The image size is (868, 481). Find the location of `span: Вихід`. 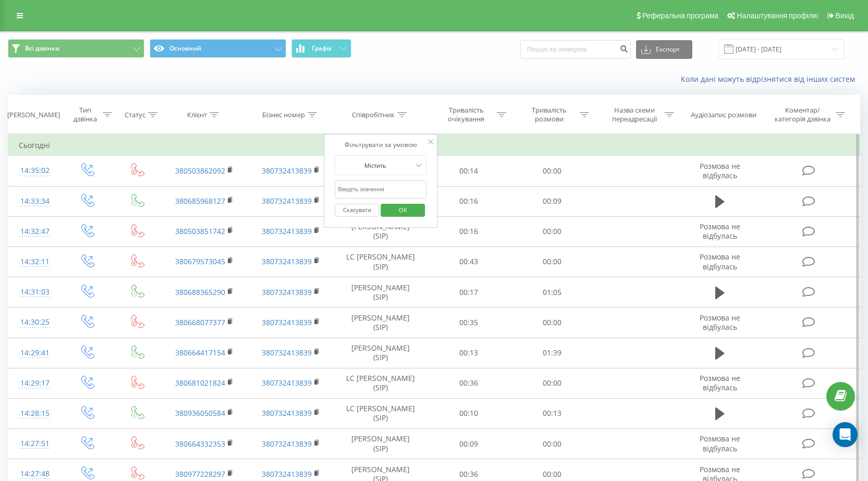

span: Вихід is located at coordinates (844, 16).